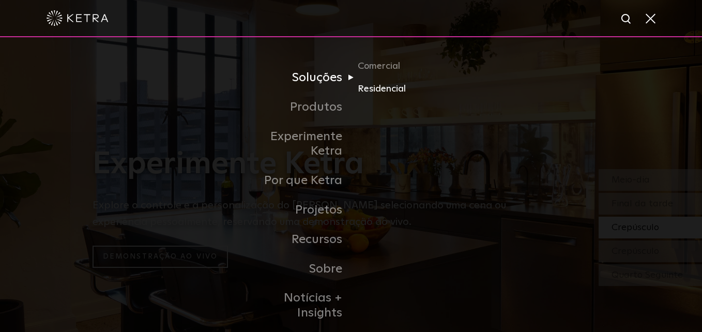 This screenshot has width=702, height=332. I want to click on a: Residencial, so click(407, 89).